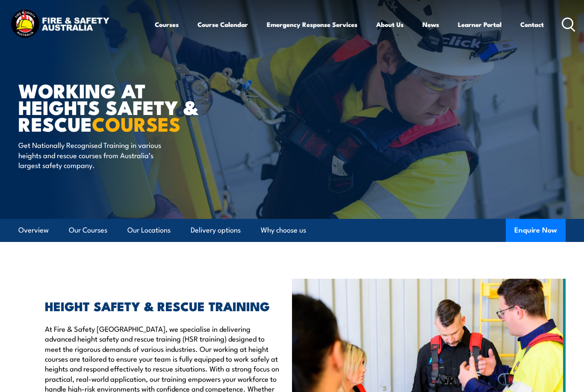  Describe the element at coordinates (223, 24) in the screenshot. I see `a: Course Calendar` at that location.